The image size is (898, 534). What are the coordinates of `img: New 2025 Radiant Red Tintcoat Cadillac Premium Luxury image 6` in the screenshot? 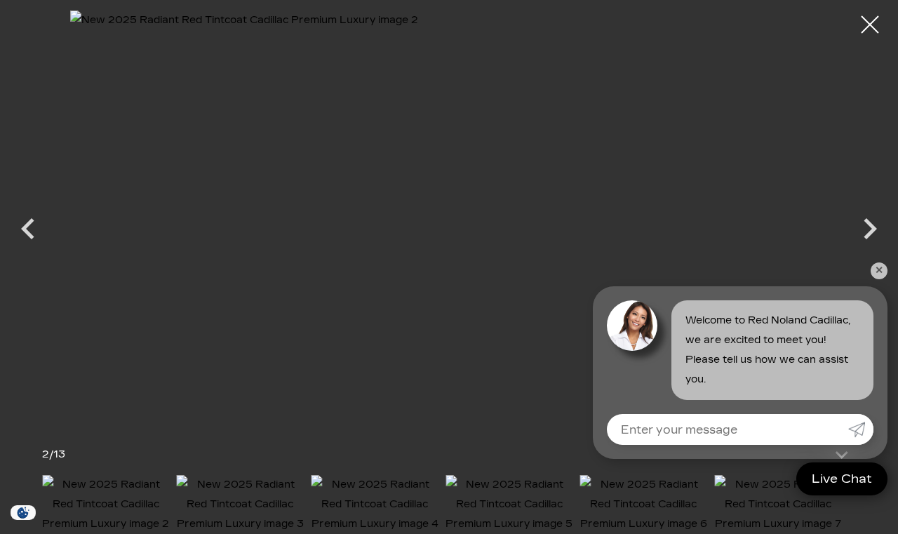 It's located at (644, 504).